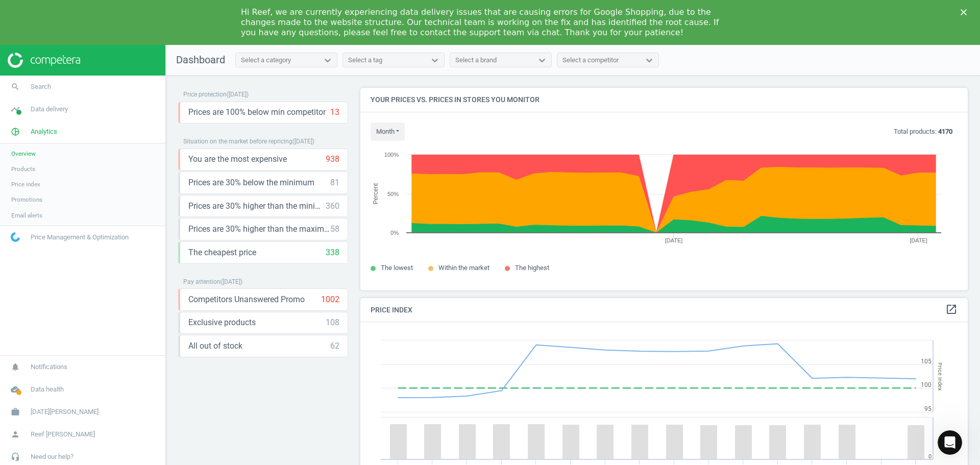 Image resolution: width=980 pixels, height=465 pixels. I want to click on div: 81, so click(335, 183).